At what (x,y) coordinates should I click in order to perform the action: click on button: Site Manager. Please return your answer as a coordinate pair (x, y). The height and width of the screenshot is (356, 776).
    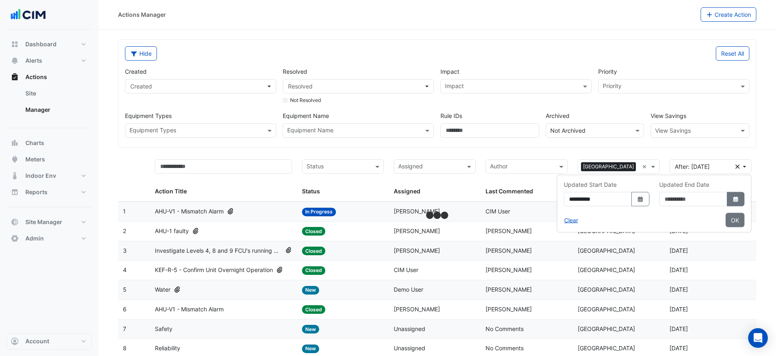
    Looking at the image, I should click on (49, 222).